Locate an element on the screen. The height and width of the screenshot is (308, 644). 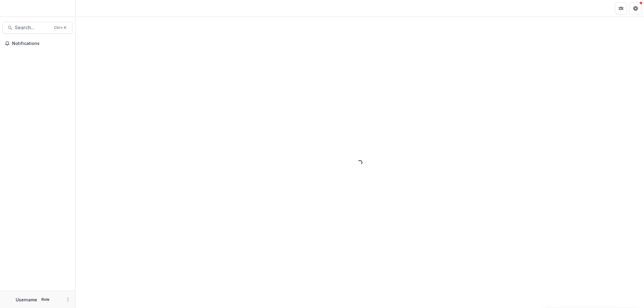
span: Search... is located at coordinates (33, 28).